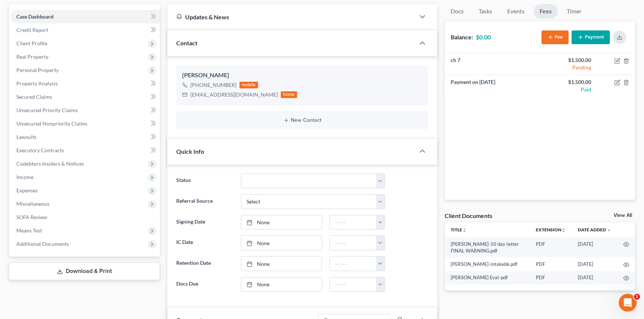 The width and height of the screenshot is (644, 319). Describe the element at coordinates (84, 271) in the screenshot. I see `a: Download & Print` at that location.